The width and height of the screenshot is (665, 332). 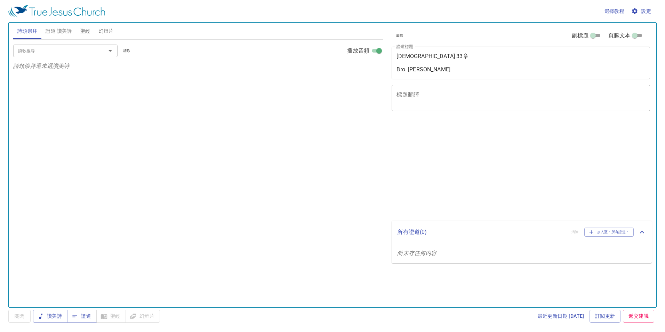 What do you see at coordinates (609, 232) in the screenshot?
I see `span: 加入至＂所有證道＂` at bounding box center [609, 232].